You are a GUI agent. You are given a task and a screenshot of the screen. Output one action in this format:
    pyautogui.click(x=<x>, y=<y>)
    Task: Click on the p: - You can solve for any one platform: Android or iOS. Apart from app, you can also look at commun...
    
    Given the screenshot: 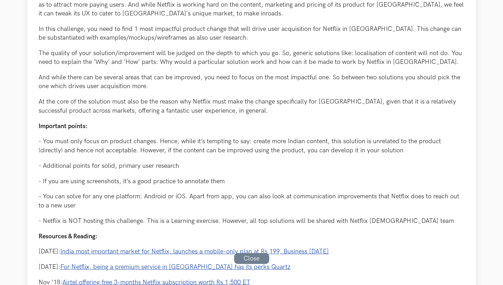 What is the action you would take?
    pyautogui.click(x=252, y=200)
    